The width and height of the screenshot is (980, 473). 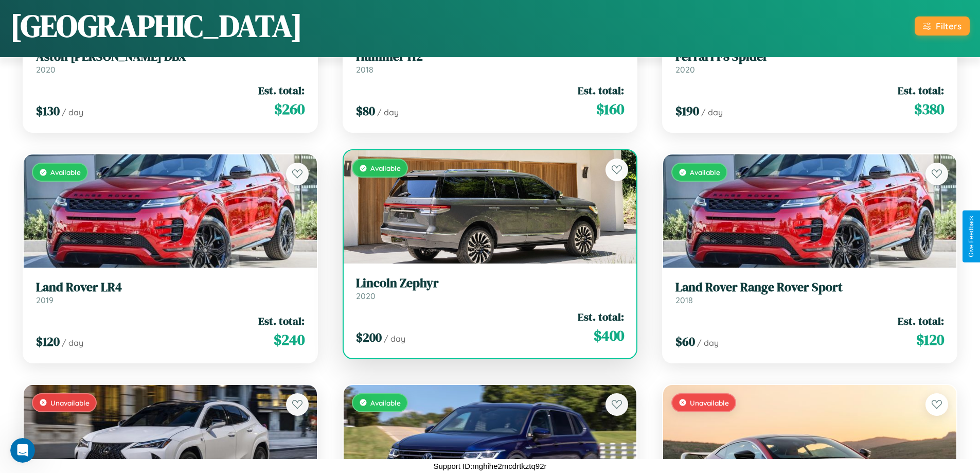 I want to click on h3: Land Rover LR4, so click(x=171, y=287).